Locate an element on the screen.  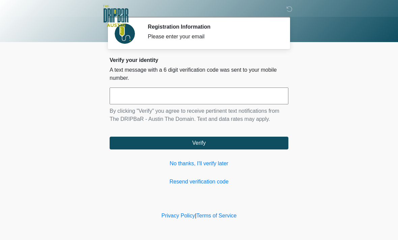
a: Privacy Policy is located at coordinates (178, 216).